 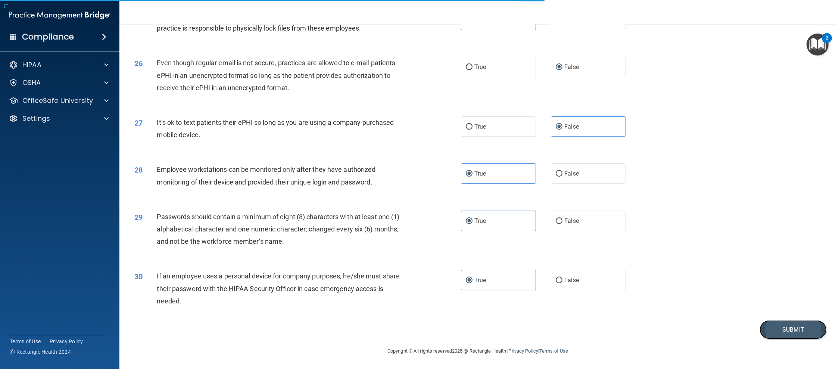 What do you see at coordinates (32, 83) in the screenshot?
I see `p: OSHA` at bounding box center [32, 83].